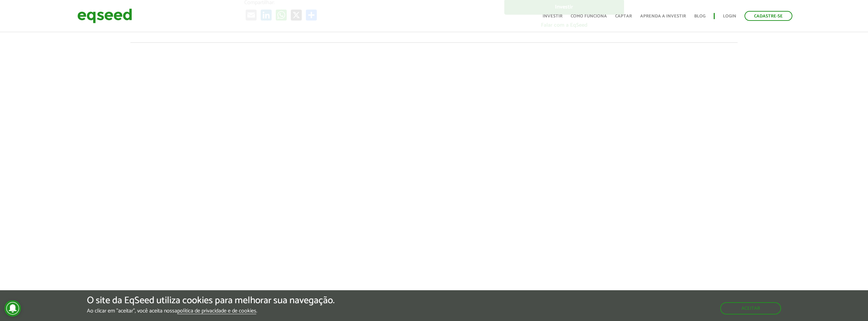 This screenshot has width=868, height=321. What do you see at coordinates (700, 16) in the screenshot?
I see `a: Blog` at bounding box center [700, 16].